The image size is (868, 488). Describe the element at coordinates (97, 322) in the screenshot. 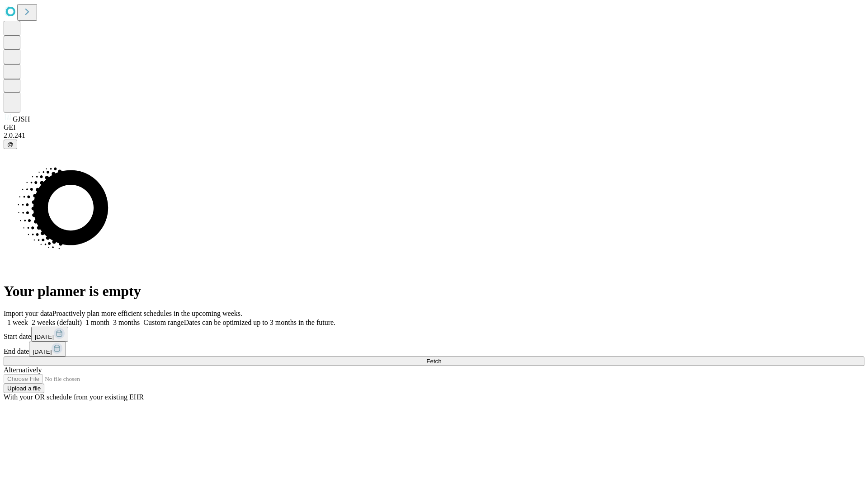

I see `span: 1 month` at that location.